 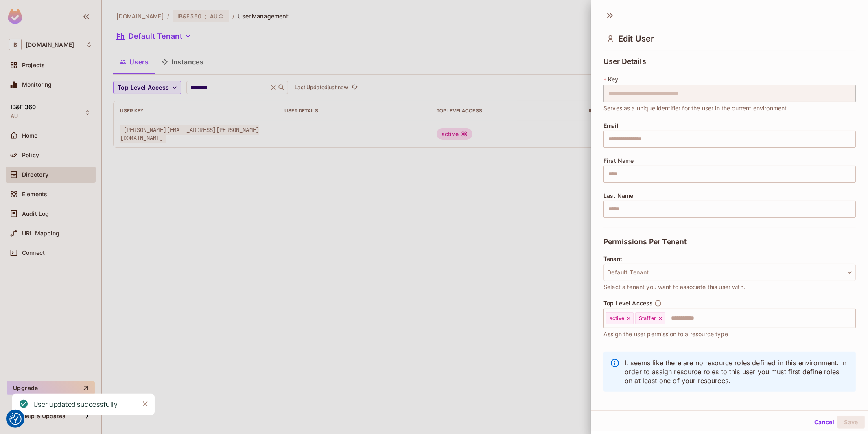 I want to click on button: Default Tenant, so click(x=730, y=272).